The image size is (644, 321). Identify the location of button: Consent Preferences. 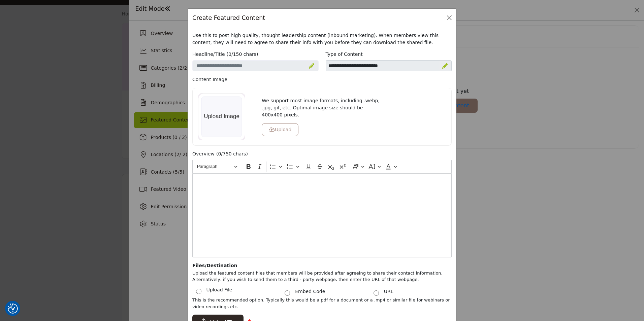
(13, 309).